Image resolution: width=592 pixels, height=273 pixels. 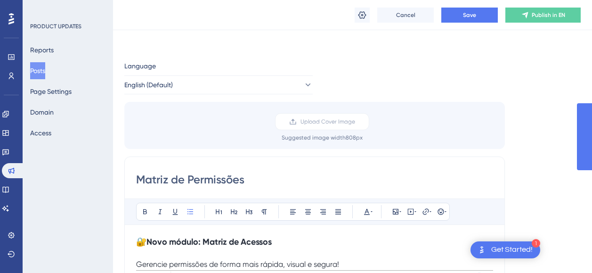 What do you see at coordinates (405, 15) in the screenshot?
I see `button: Cancel` at bounding box center [405, 15].